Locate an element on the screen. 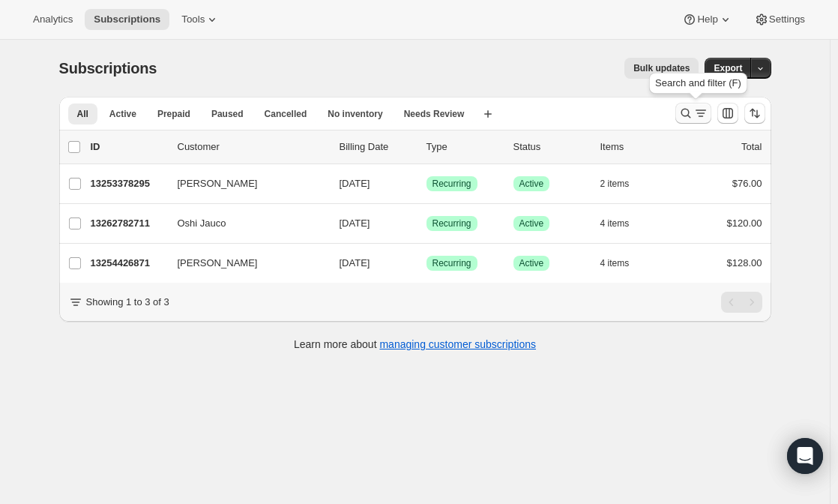 The width and height of the screenshot is (838, 504). button: Customize table column order and visibility is located at coordinates (728, 113).